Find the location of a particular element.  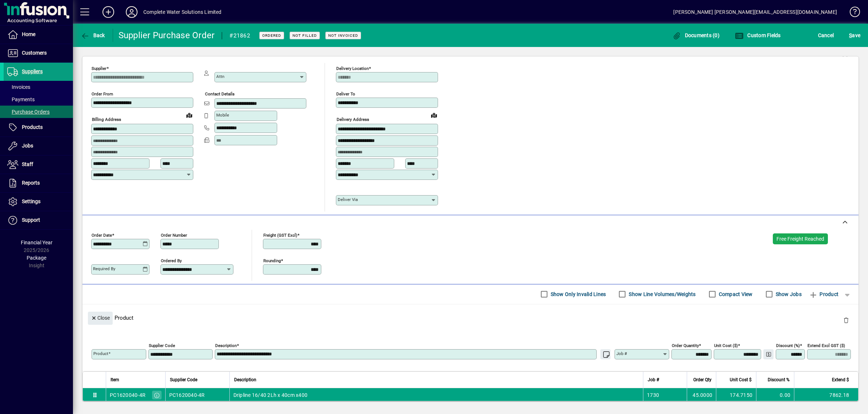

span: Jobs is located at coordinates (27, 145).